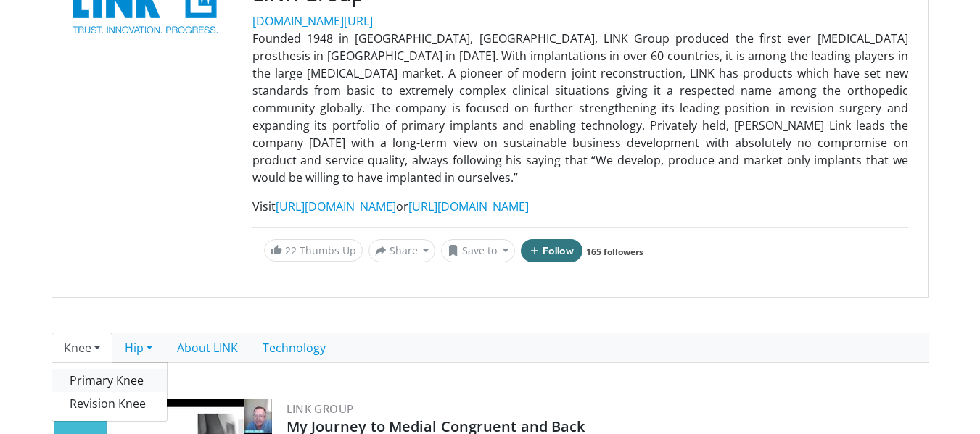 This screenshot has height=434, width=980. Describe the element at coordinates (207, 348) in the screenshot. I see `a: About LINK` at that location.